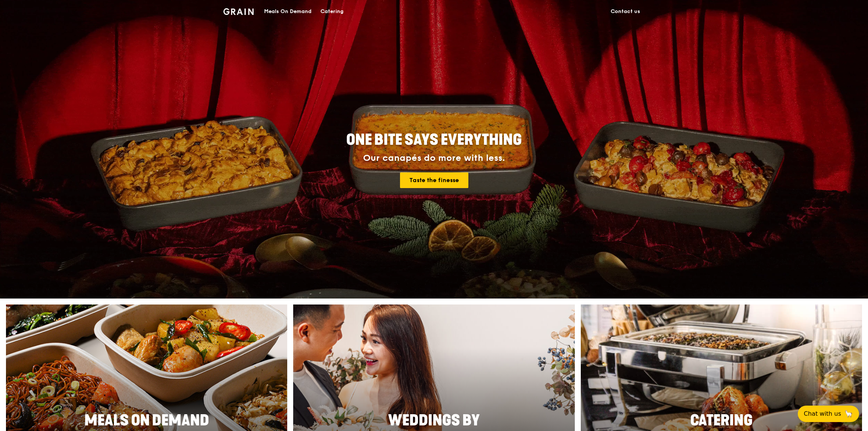  What do you see at coordinates (625, 12) in the screenshot?
I see `a: Contact us` at bounding box center [625, 12].